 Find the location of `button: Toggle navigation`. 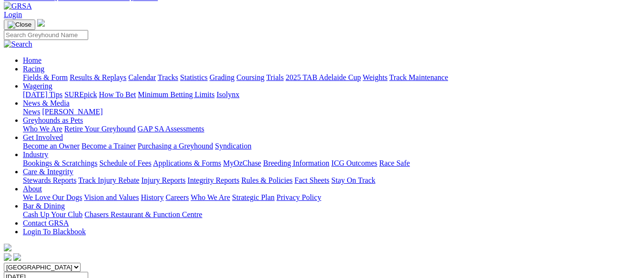

button: Toggle navigation is located at coordinates (20, 25).